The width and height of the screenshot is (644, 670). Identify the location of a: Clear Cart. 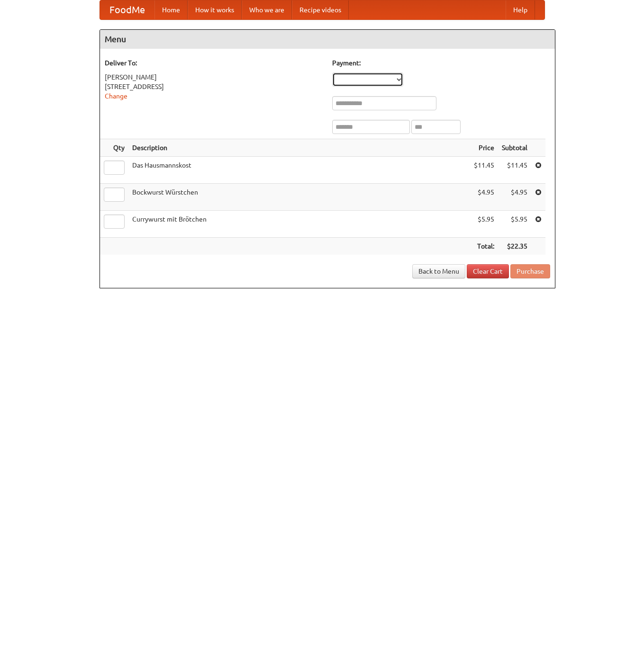
(487, 272).